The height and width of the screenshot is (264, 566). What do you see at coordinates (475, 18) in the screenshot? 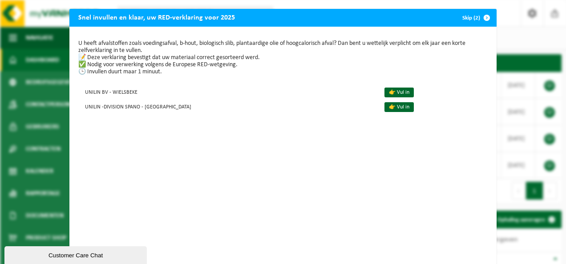
I see `button: Skip (2)` at bounding box center [475, 18].